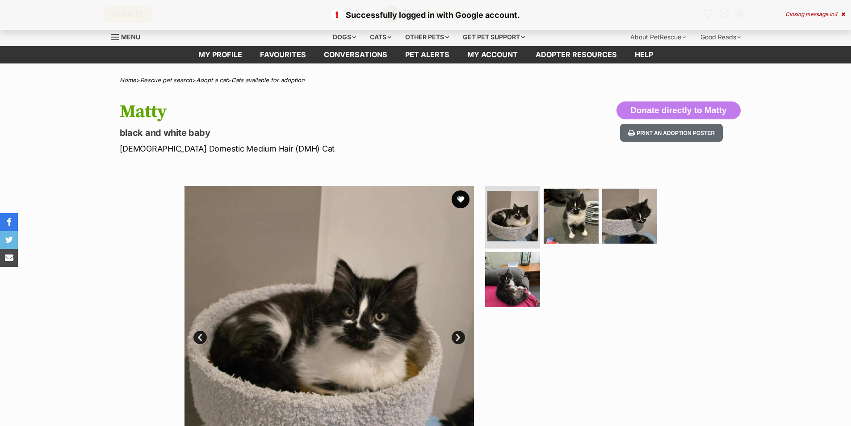  Describe the element at coordinates (309, 112) in the screenshot. I see `h1: Matty` at that location.